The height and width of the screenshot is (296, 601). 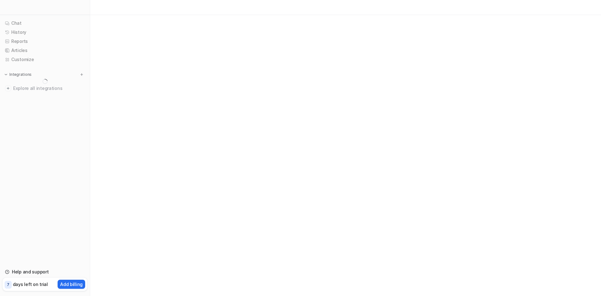 What do you see at coordinates (18, 74) in the screenshot?
I see `button: Integrations` at bounding box center [18, 74].